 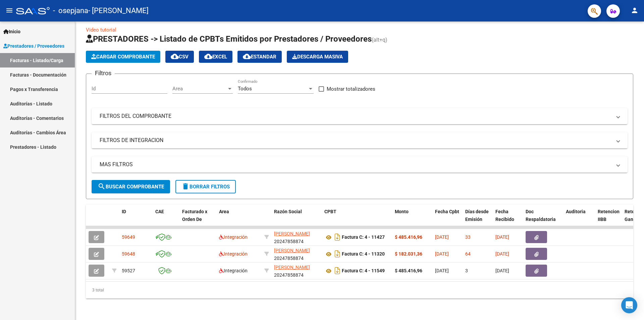 I want to click on span: 59649, so click(x=129, y=237).